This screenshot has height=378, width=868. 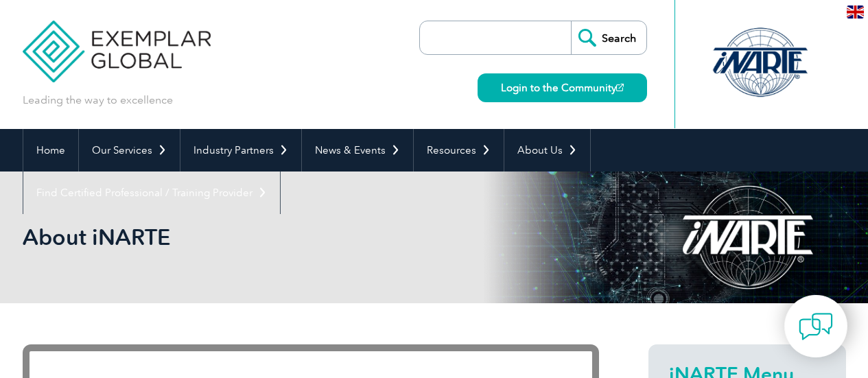 What do you see at coordinates (97, 100) in the screenshot?
I see `p: Leading the way to excellence` at bounding box center [97, 100].